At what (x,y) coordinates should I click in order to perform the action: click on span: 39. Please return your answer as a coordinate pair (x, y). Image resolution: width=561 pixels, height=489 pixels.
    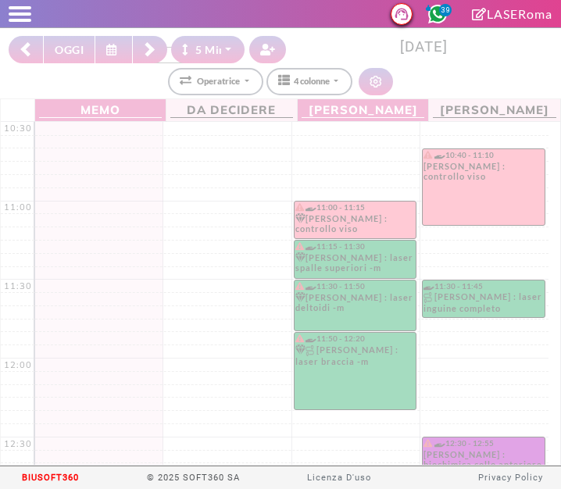
    Looking at the image, I should click on (445, 10).